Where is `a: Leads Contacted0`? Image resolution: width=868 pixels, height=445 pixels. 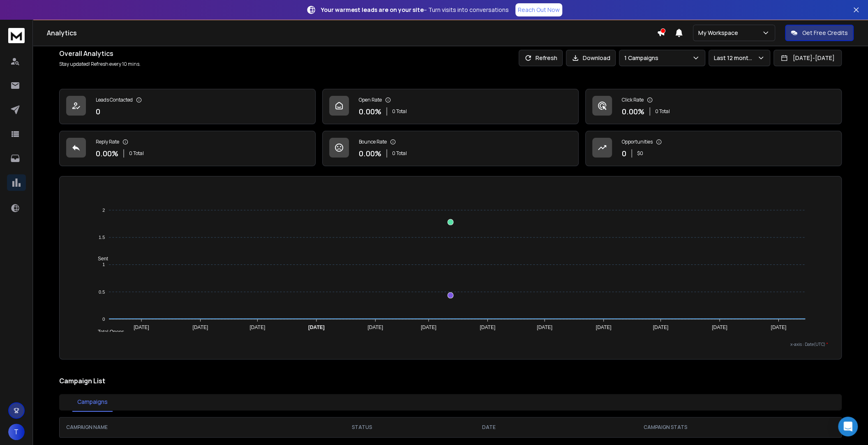
a: Leads Contacted0 is located at coordinates (188, 106).